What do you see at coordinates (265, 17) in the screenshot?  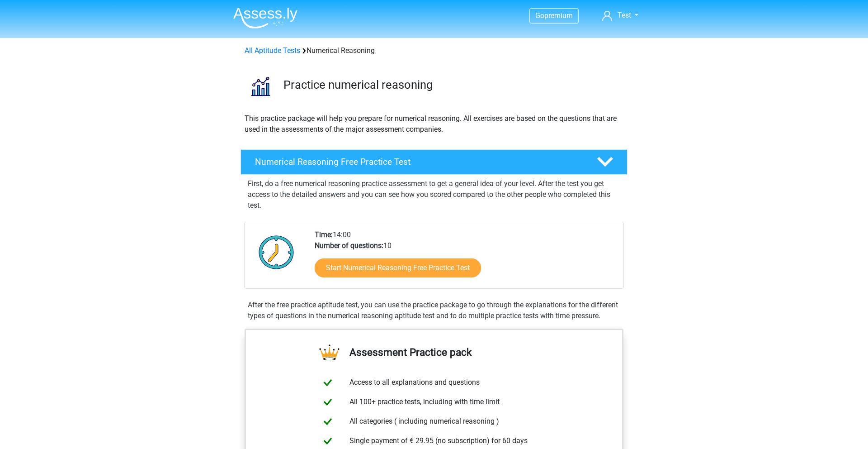 I see `img: Assessly` at bounding box center [265, 17].